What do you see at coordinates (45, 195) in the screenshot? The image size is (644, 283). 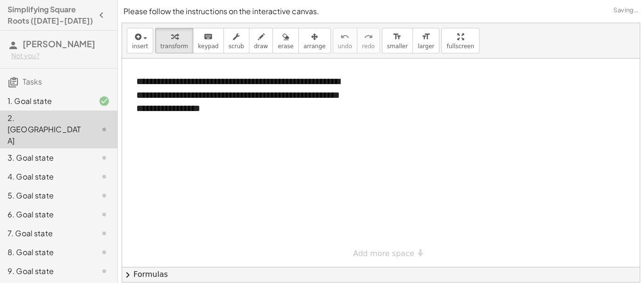 I see `div: 5. Goal state` at bounding box center [45, 195].